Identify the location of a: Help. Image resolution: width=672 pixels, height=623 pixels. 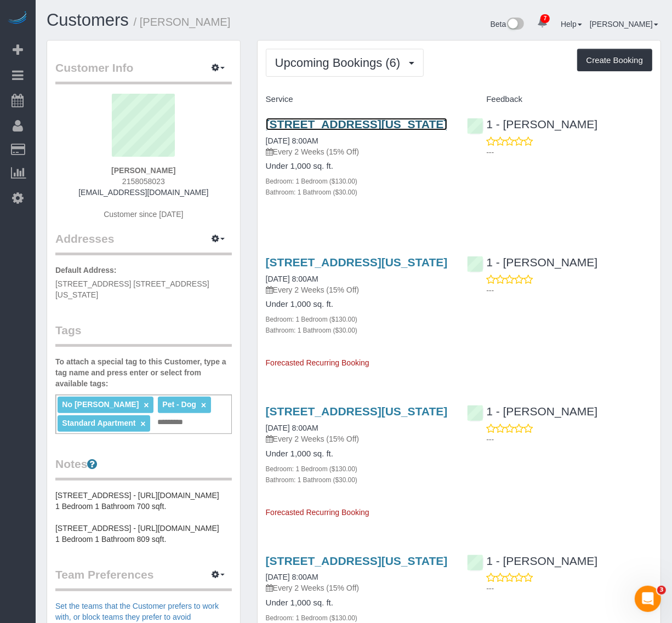
(571, 24).